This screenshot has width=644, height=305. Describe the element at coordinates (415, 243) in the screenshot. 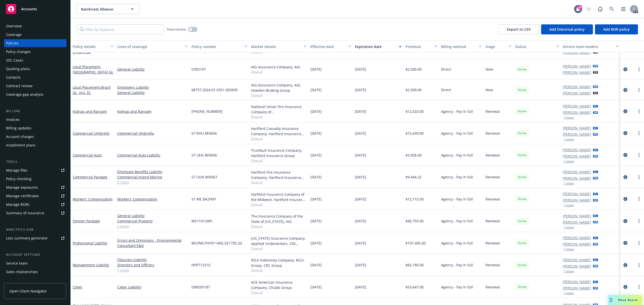

I see `span: $107,405.00` at that location.